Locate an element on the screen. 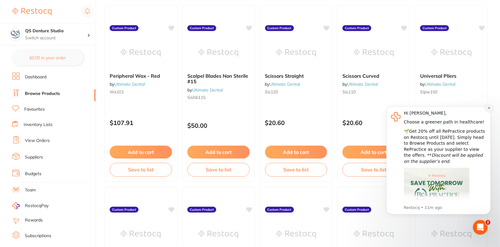  img: RestocqPay is located at coordinates (16, 205).